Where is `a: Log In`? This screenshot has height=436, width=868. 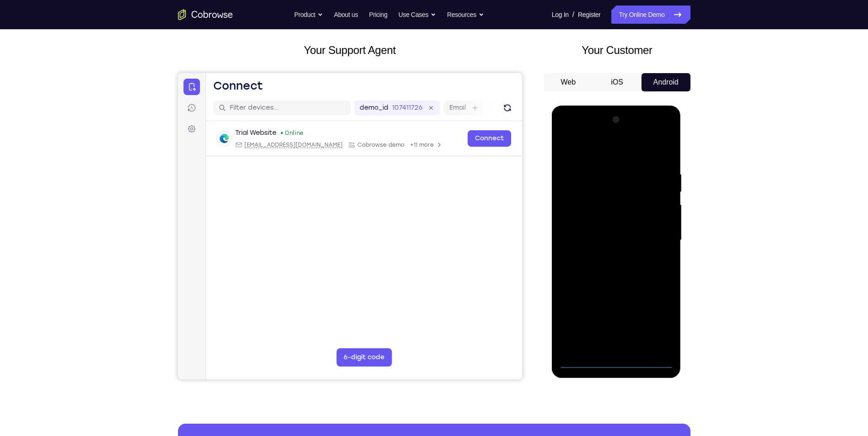 a: Log In is located at coordinates (560, 15).